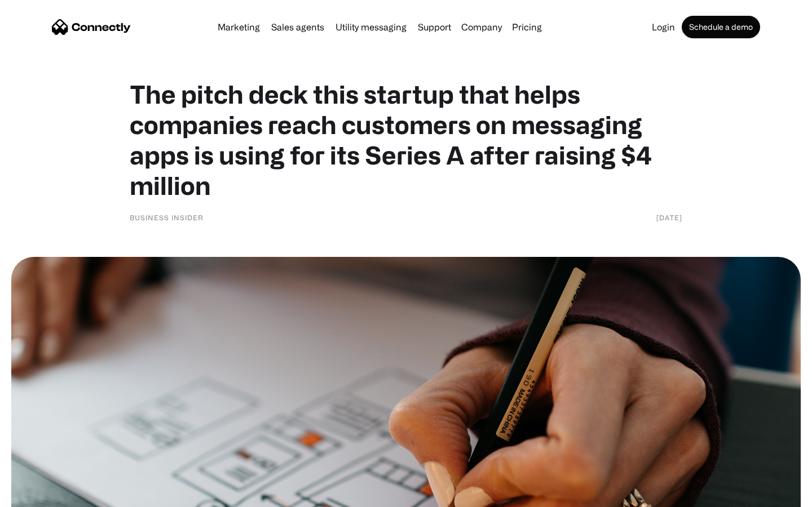 The height and width of the screenshot is (507, 812). What do you see at coordinates (434, 27) in the screenshot?
I see `a: Support` at bounding box center [434, 27].